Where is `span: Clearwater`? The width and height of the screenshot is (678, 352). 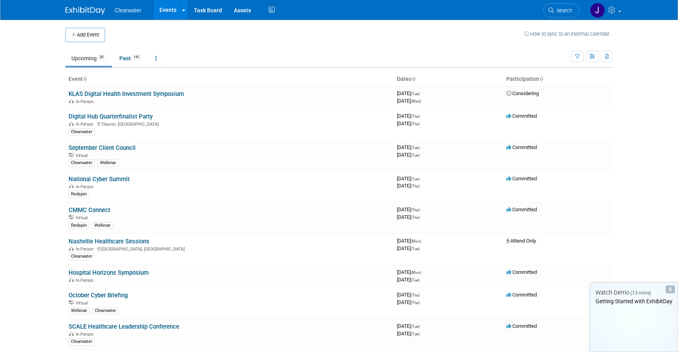
span: Clearwater is located at coordinates (128, 10).